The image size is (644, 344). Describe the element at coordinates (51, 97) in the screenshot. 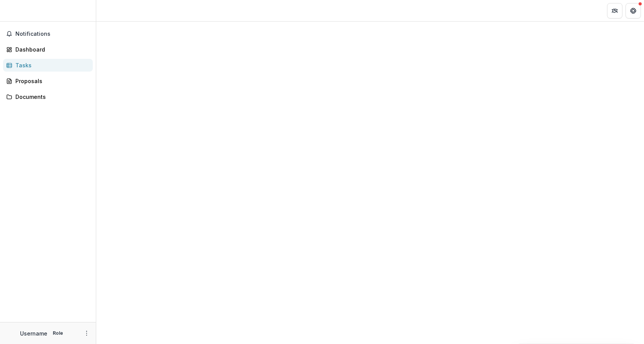

I see `div: Documents` at that location.